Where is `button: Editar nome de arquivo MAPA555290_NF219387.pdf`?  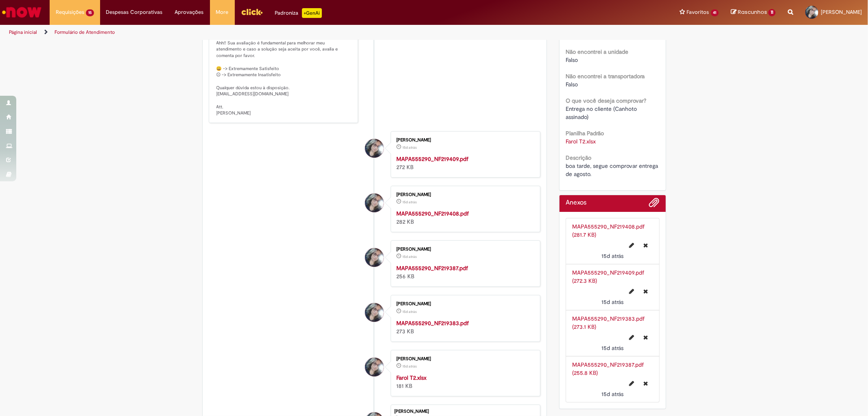 button: Editar nome de arquivo MAPA555290_NF219387.pdf is located at coordinates (632, 383).